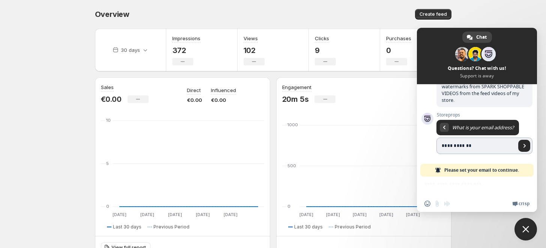  Describe the element at coordinates (521, 203) in the screenshot. I see `a: Crisp` at that location.